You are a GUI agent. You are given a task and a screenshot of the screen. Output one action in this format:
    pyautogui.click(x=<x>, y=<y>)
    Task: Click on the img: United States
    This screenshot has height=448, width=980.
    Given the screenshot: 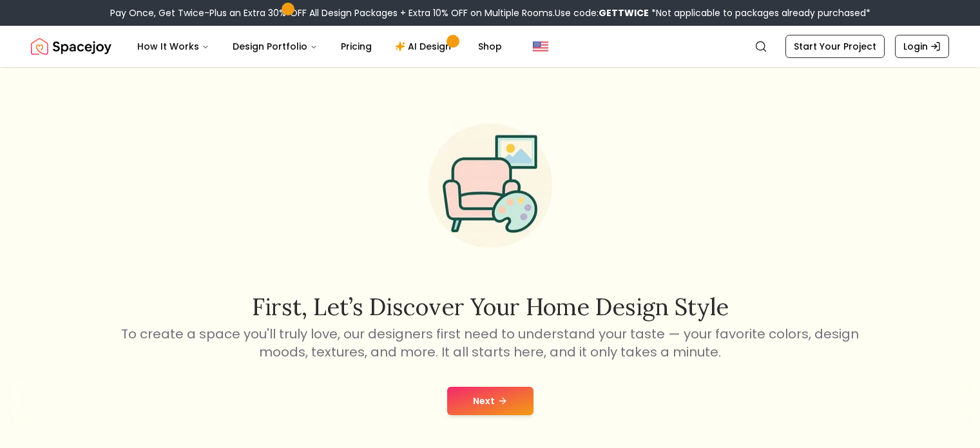 What is the action you would take?
    pyautogui.click(x=541, y=47)
    